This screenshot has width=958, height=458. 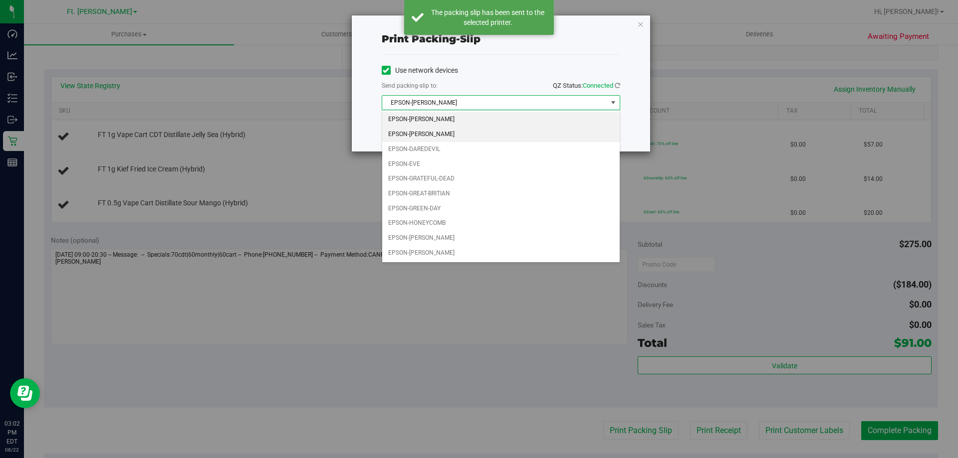 What do you see at coordinates (431, 39) in the screenshot?
I see `span: Print packing-slip` at bounding box center [431, 39].